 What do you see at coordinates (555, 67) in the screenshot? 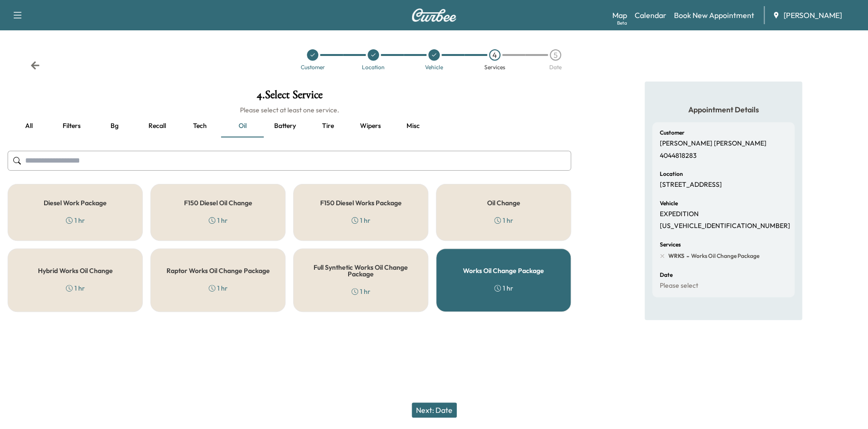
I see `div: Date` at bounding box center [555, 67].